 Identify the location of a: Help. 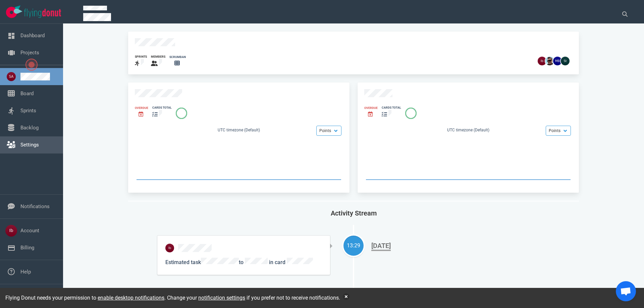
(26, 272).